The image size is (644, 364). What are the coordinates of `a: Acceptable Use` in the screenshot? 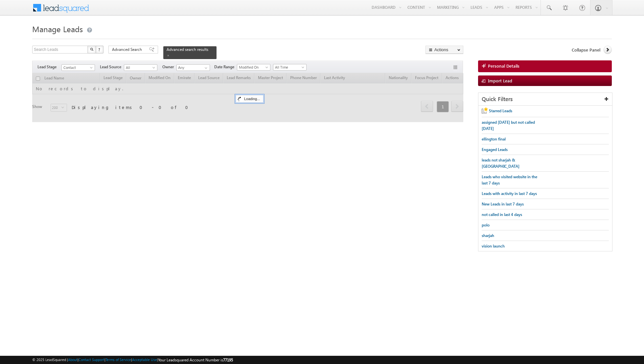 It's located at (145, 359).